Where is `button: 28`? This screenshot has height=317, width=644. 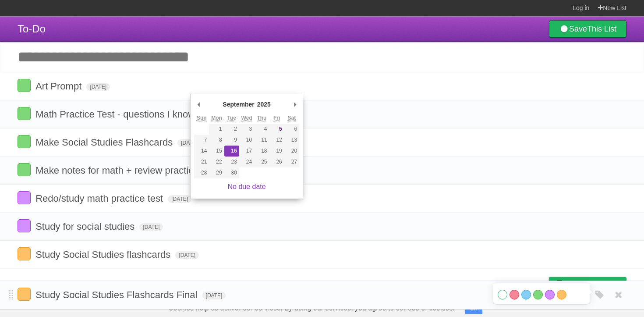
button: 28 is located at coordinates (201, 173).